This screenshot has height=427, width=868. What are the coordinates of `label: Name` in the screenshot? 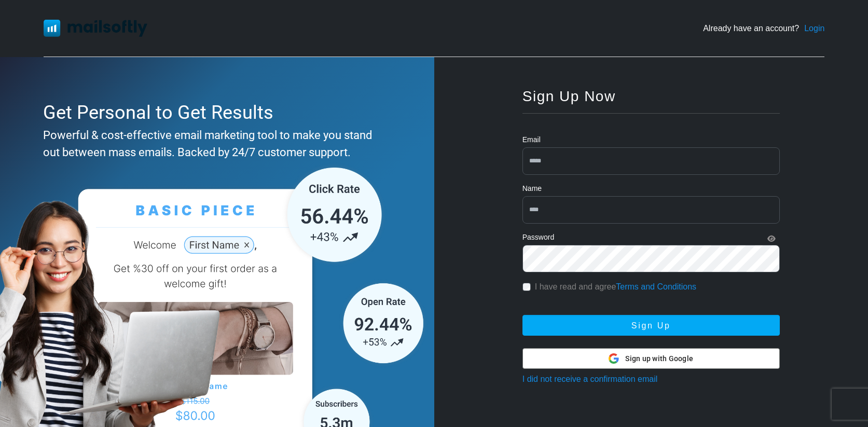 It's located at (532, 188).